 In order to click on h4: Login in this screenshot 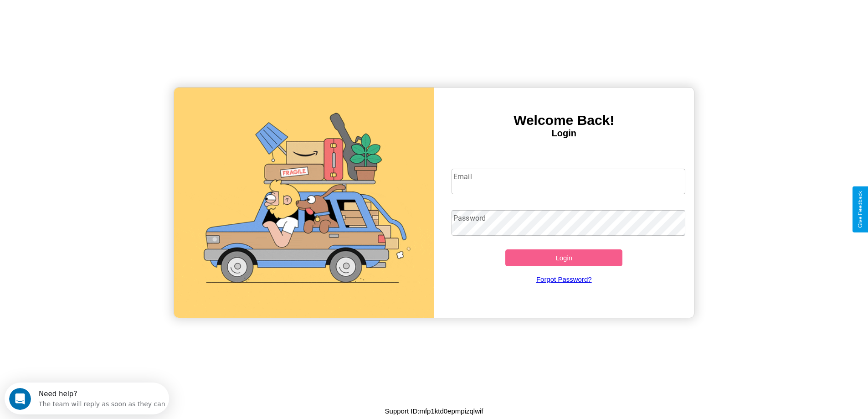, I will do `click(564, 133)`.